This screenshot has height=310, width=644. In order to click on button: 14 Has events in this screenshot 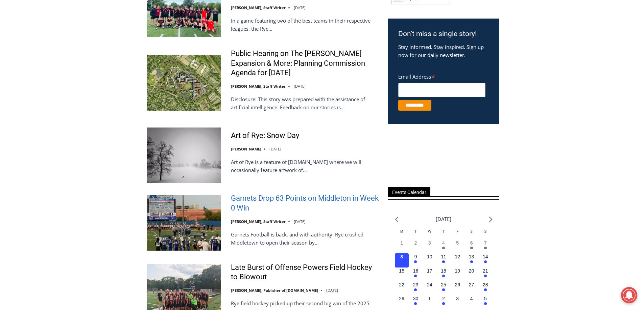, I will do `click(485, 260)`.